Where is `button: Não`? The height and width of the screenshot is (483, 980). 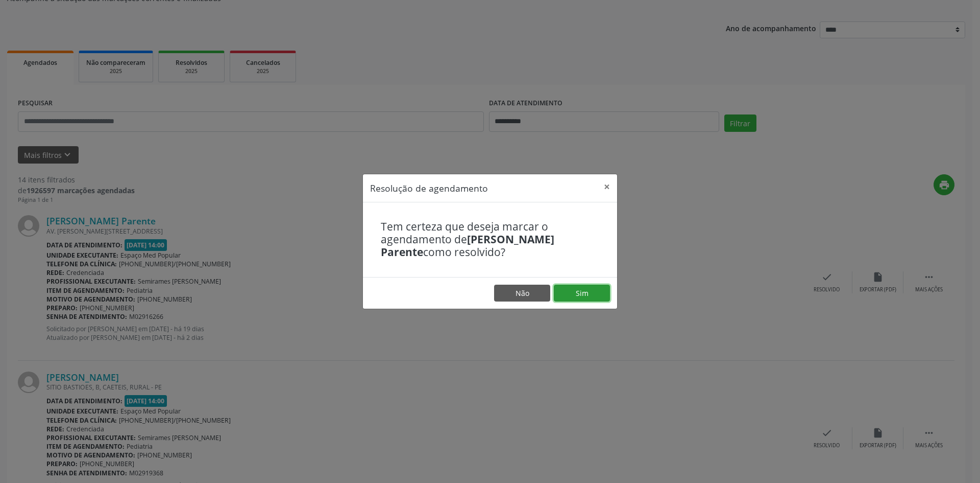 button: Não is located at coordinates (522, 293).